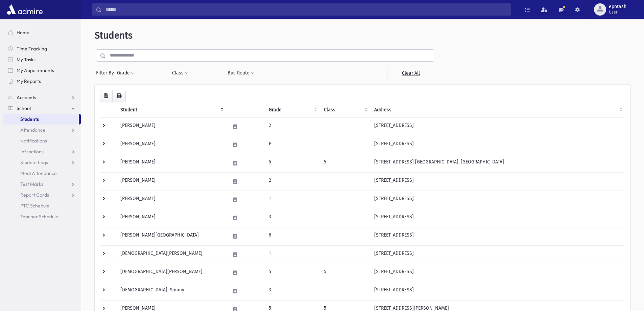  I want to click on span: Accounts, so click(26, 98).